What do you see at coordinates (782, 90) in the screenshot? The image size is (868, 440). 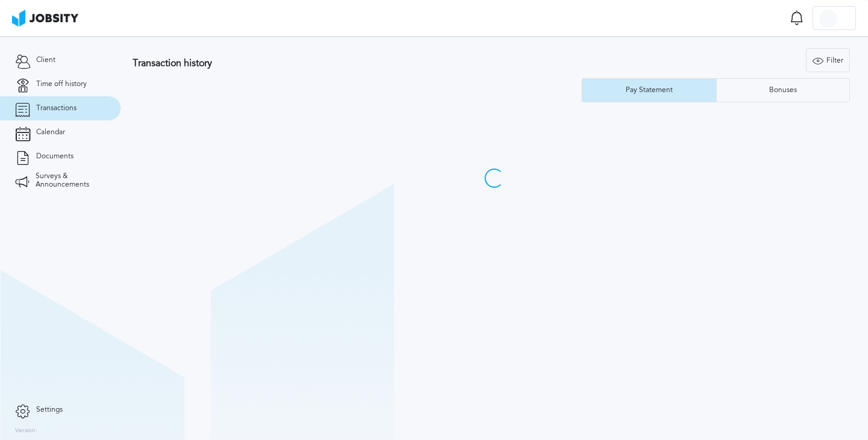 I see `button: Bonuses` at bounding box center [782, 90].